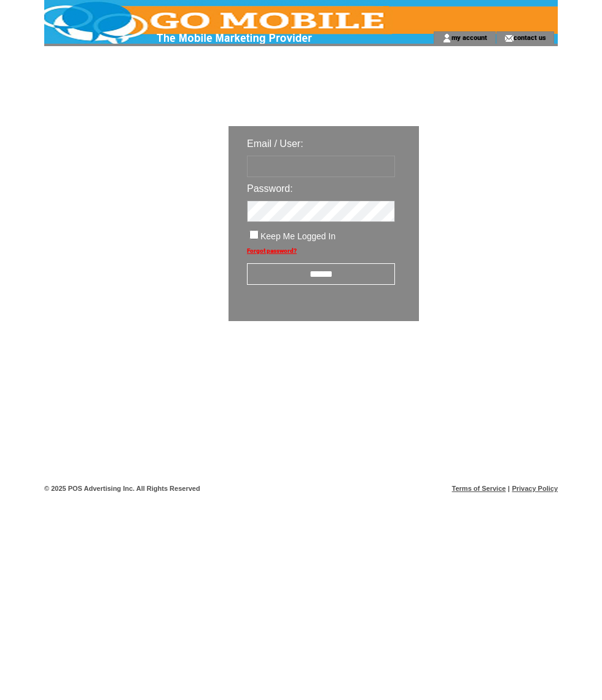 This screenshot has width=602, height=700. Describe the element at coordinates (270, 188) in the screenshot. I see `span: Password:` at that location.